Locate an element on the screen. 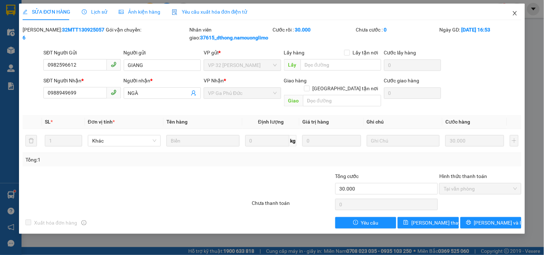  span: SL is located at coordinates (48, 122).